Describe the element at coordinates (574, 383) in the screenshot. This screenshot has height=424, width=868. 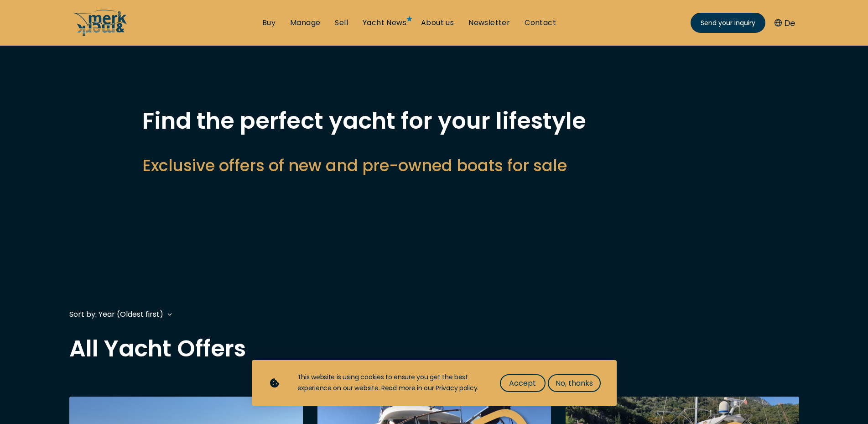
I see `button: No, thanks` at that location.